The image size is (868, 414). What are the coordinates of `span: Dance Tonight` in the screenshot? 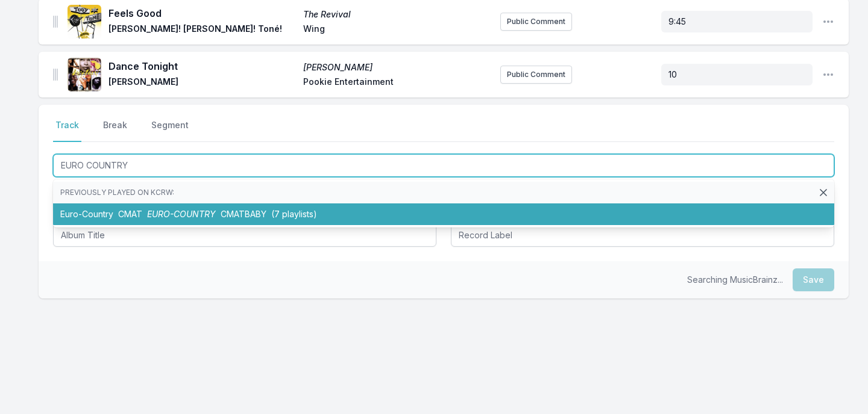 It's located at (201, 66).